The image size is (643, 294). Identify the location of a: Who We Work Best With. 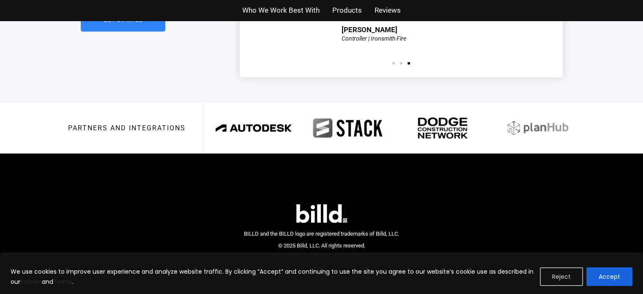
(281, 10).